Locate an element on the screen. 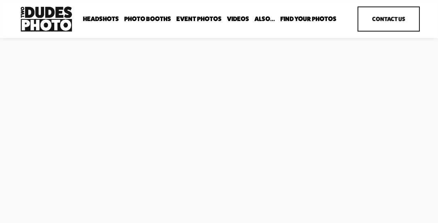  img: Two Dudes Photo | Headshots, Portraits &amp; Photo Booths is located at coordinates (46, 19).